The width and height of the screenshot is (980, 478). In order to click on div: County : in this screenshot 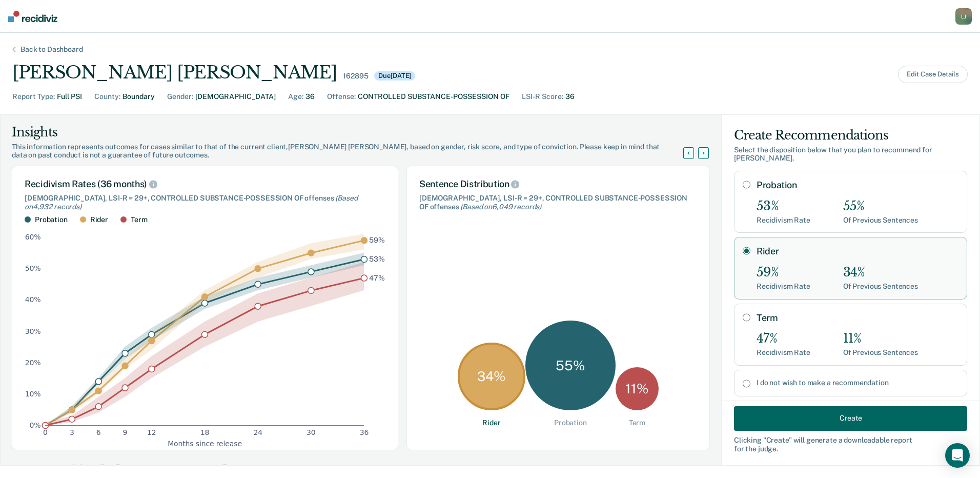, I will do `click(107, 96)`.